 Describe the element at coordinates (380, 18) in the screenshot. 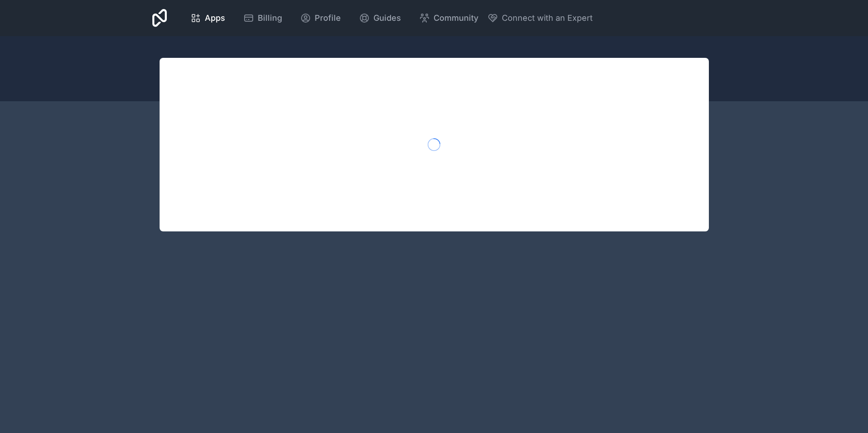

I see `a: Guides` at that location.